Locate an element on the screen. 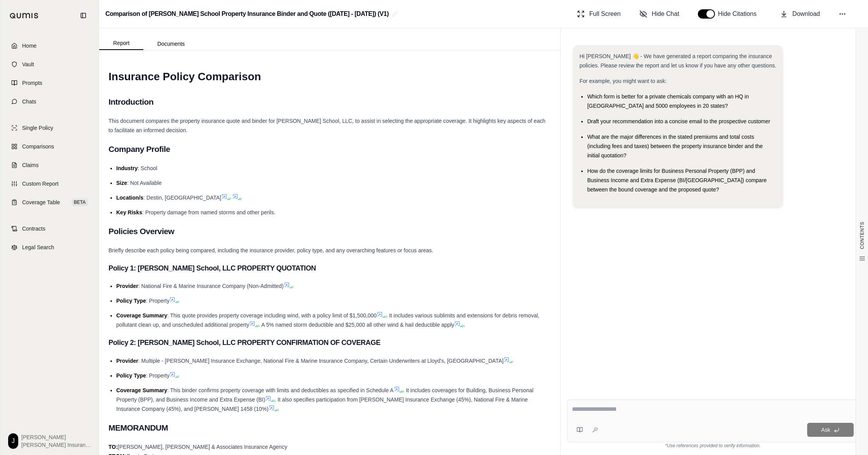  a: Custom Report is located at coordinates (49, 184).